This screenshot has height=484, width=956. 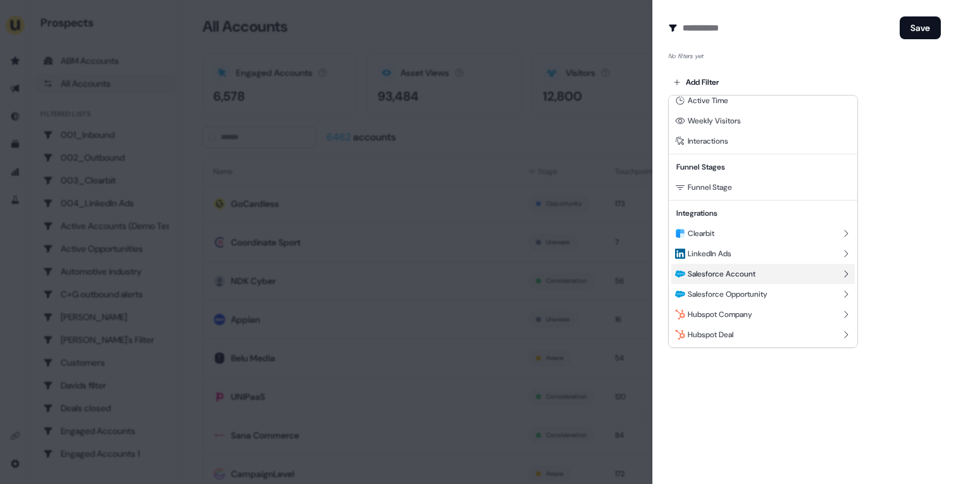 What do you see at coordinates (763, 213) in the screenshot?
I see `div: Integrations` at bounding box center [763, 213].